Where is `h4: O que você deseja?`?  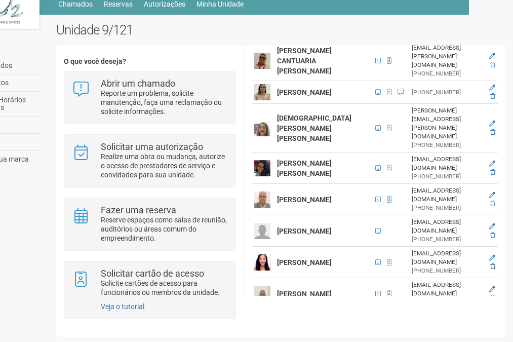 h4: O que você deseja? is located at coordinates (149, 61).